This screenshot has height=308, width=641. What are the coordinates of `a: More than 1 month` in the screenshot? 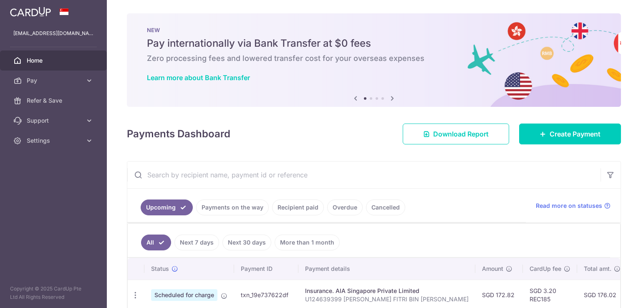 It's located at (307, 242).